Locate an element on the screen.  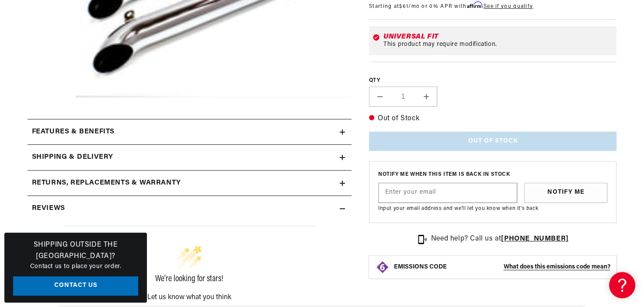
div: Let us know what you think is located at coordinates (189, 298).